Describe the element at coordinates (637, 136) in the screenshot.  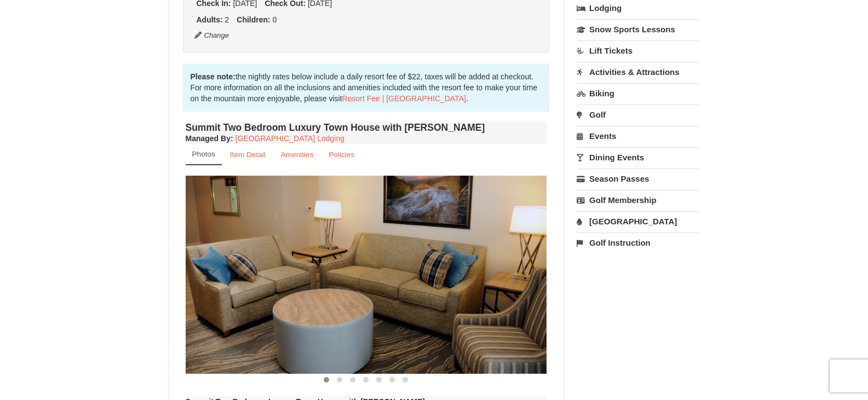
I see `a: Events` at that location.